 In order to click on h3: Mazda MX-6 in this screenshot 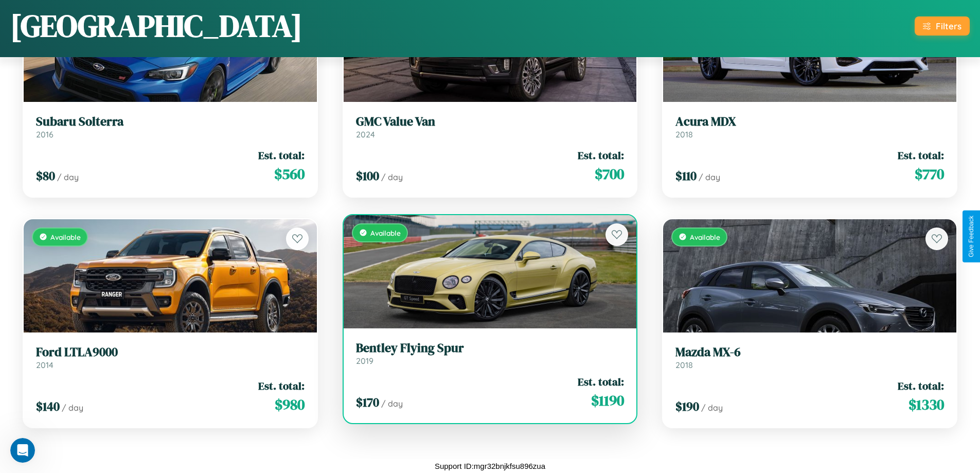, I will do `click(810, 352)`.